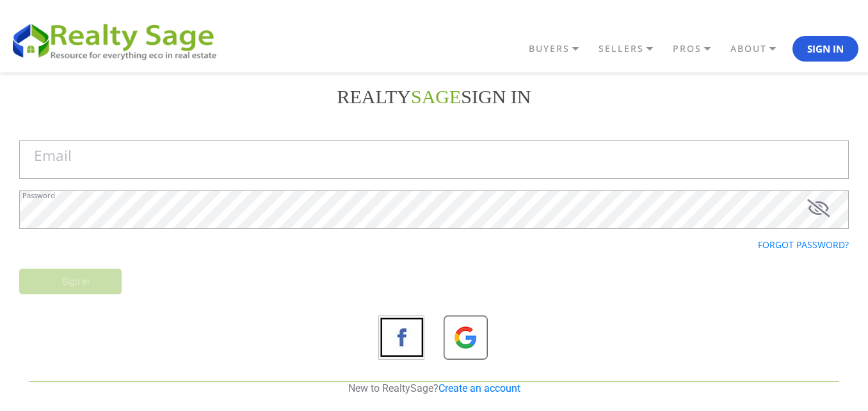  Describe the element at coordinates (434, 97) in the screenshot. I see `h2: REALTY Sign in` at that location.